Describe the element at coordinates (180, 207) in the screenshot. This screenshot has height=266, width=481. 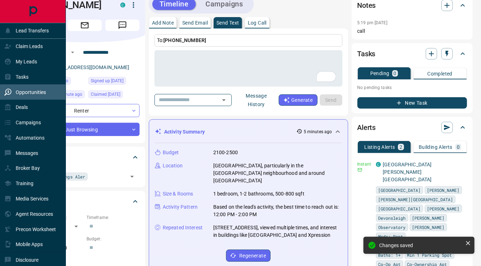
I see `p: Activity Pattern` at that location.